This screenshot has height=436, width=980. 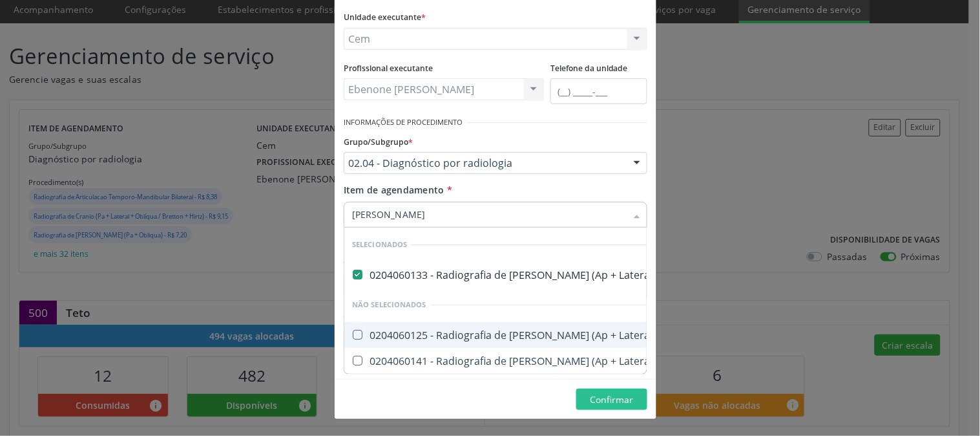 I want to click on span: Confirmar, so click(x=612, y=399).